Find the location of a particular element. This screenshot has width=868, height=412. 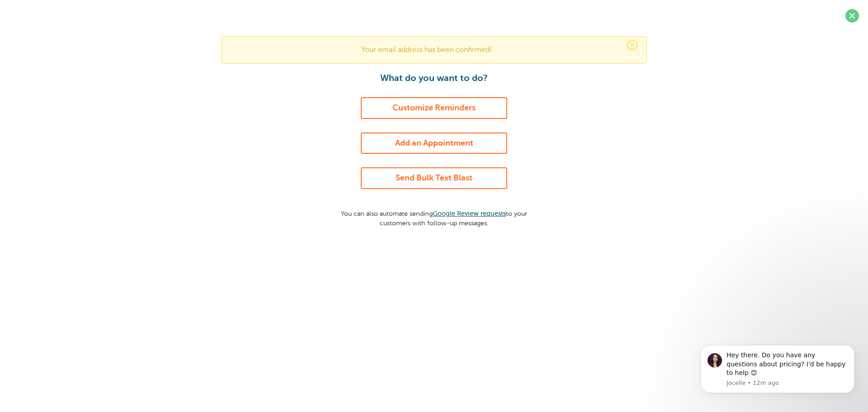

div: message notification from Jocelle, 12m ago. Hey there. Do you have any questions about pricing? I... is located at coordinates (91, 26).